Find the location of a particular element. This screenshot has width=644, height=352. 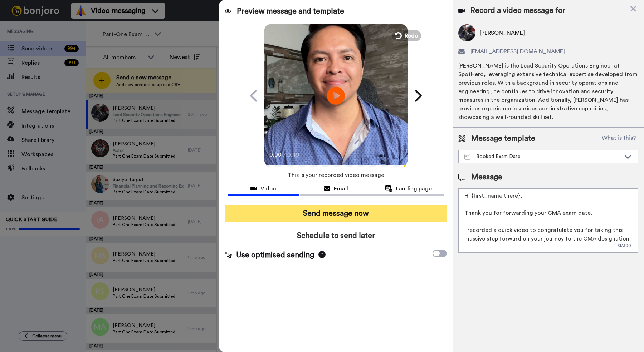

button: What is this? is located at coordinates (619, 139).